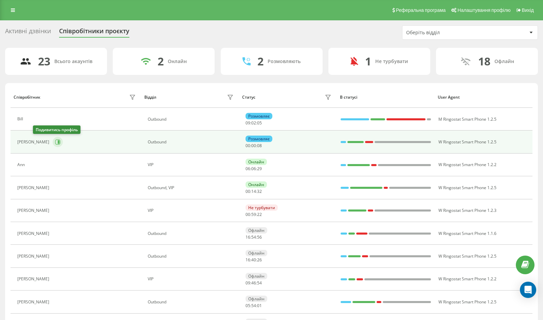 Image resolution: width=543 pixels, height=320 pixels. What do you see at coordinates (253, 283) in the screenshot?
I see `span: 46` at bounding box center [253, 283].